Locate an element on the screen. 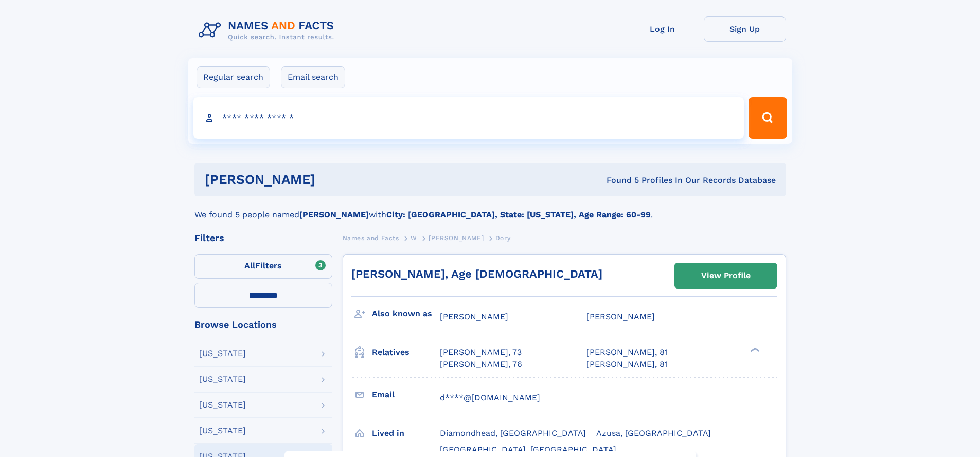 This screenshot has width=980, height=457. label: Email search is located at coordinates (313, 78).